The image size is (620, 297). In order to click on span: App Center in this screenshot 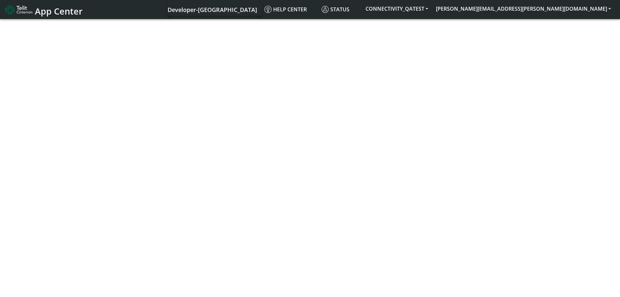, I will do `click(59, 11)`.